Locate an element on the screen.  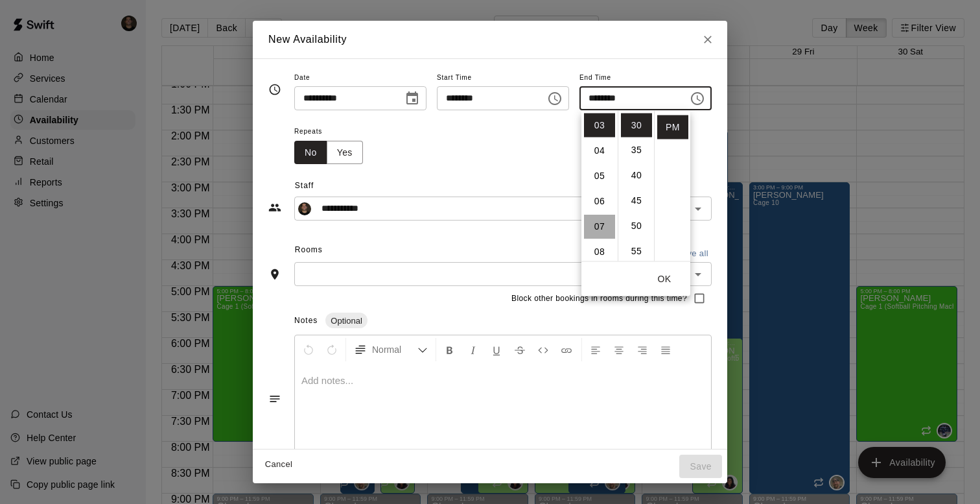
span: Repeats is located at coordinates (334, 132).